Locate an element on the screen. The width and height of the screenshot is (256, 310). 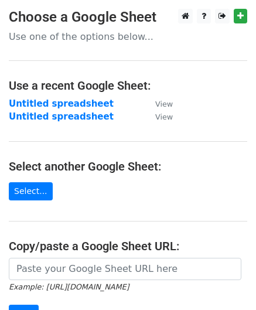
a: Select... is located at coordinates (30, 191).